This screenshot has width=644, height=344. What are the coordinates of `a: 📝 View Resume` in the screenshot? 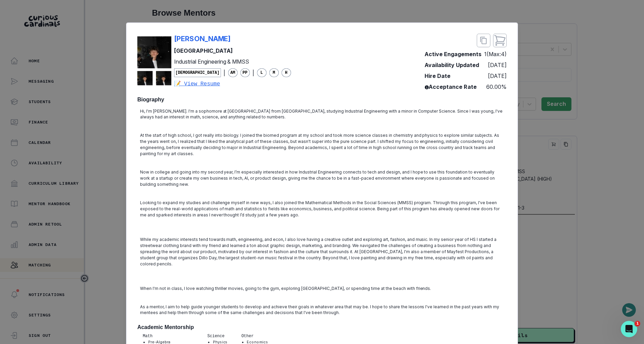 It's located at (232, 84).